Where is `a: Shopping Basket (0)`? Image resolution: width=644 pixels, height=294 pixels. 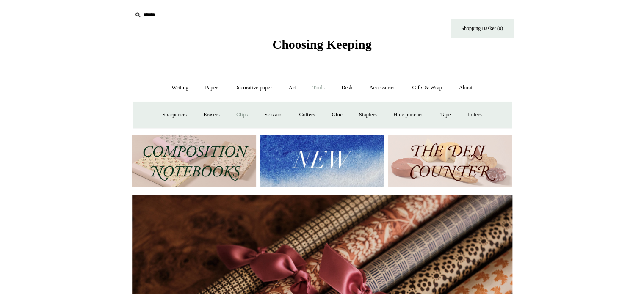 a: Shopping Basket (0) is located at coordinates (482, 28).